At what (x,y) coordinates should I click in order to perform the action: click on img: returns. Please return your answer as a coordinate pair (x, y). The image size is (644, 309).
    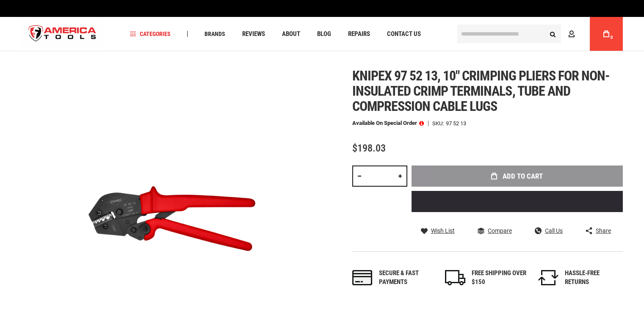
    Looking at the image, I should click on (548, 278).